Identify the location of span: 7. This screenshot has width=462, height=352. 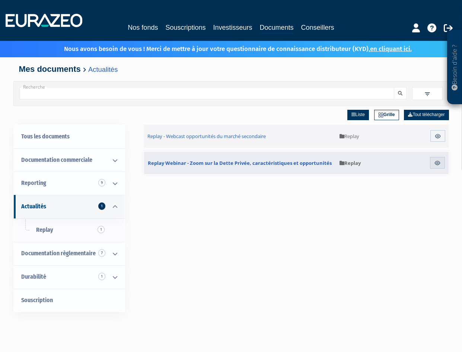
(102, 253).